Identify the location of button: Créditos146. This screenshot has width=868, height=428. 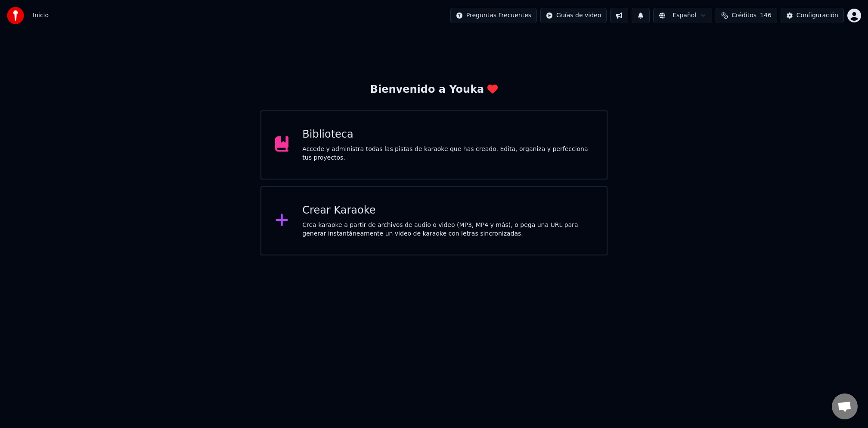
(747, 16).